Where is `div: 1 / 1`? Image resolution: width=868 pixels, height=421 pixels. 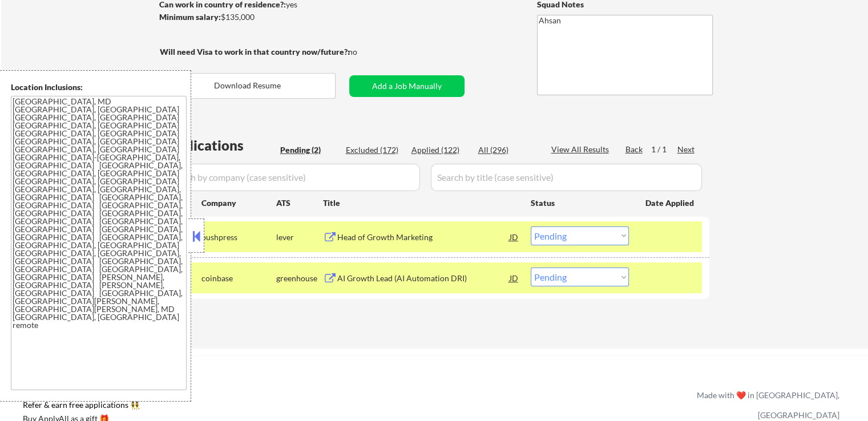
div: 1 / 1 is located at coordinates (664, 150).